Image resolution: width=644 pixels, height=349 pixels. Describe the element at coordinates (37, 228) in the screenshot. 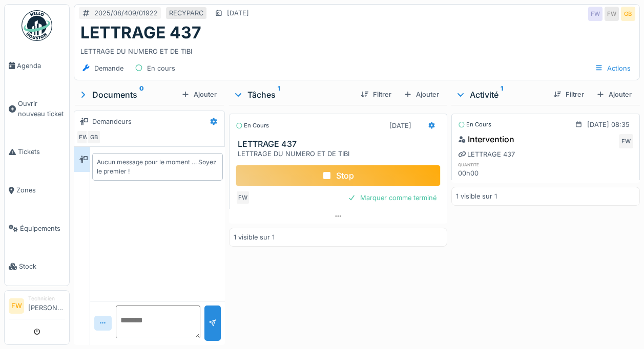

I see `a: Équipements` at that location.